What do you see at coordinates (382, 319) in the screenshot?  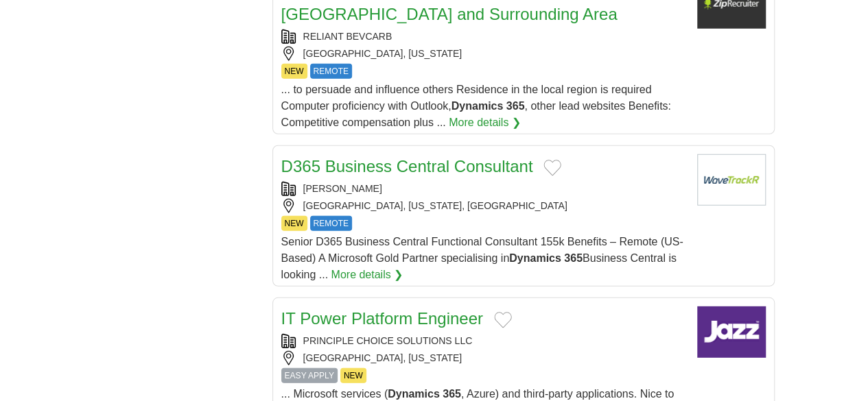 I see `a: IT Power Platform Engineer` at bounding box center [382, 319].